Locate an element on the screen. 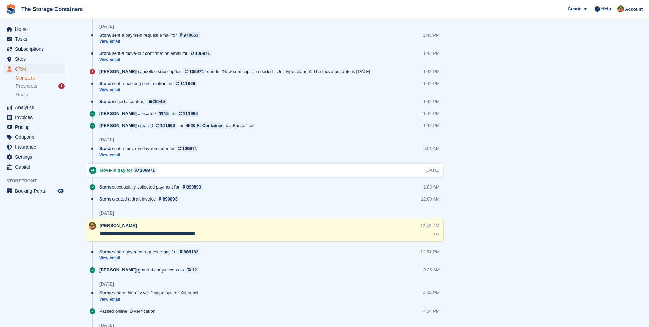 The image size is (649, 327). span: Create is located at coordinates (575, 9).